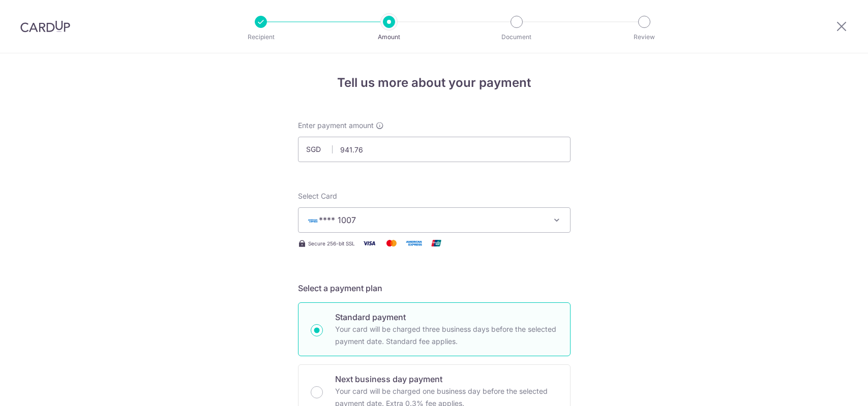 This screenshot has height=406, width=868. Describe the element at coordinates (336, 125) in the screenshot. I see `span: Enter payment amount` at that location.